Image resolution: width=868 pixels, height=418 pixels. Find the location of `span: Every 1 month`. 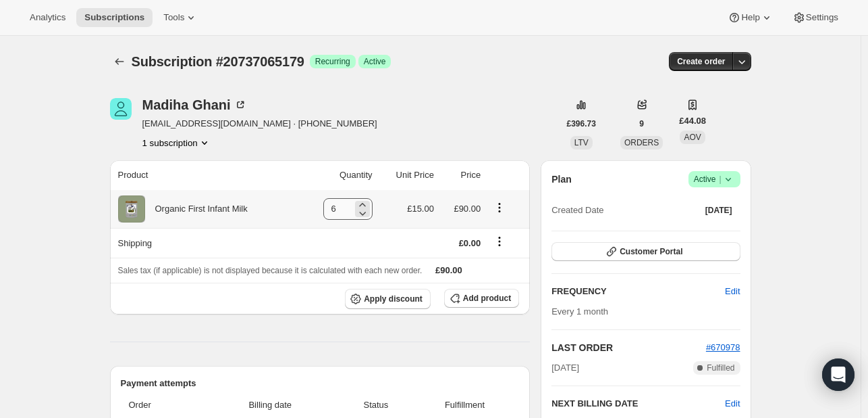

span: Every 1 month is located at coordinates (580, 311).